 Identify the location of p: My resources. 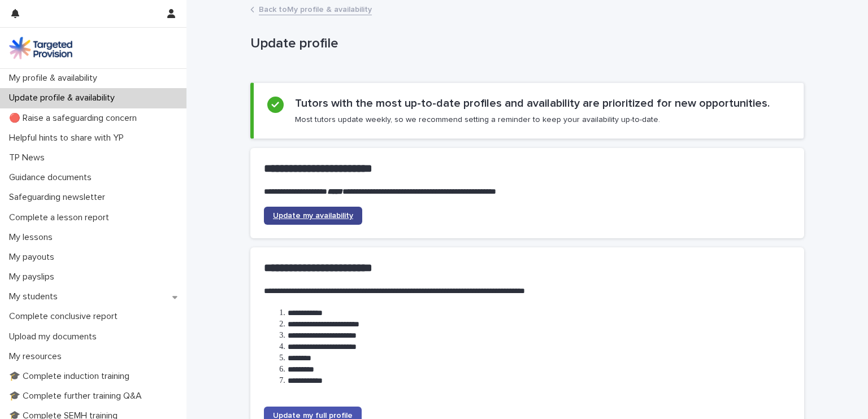
(37, 357).